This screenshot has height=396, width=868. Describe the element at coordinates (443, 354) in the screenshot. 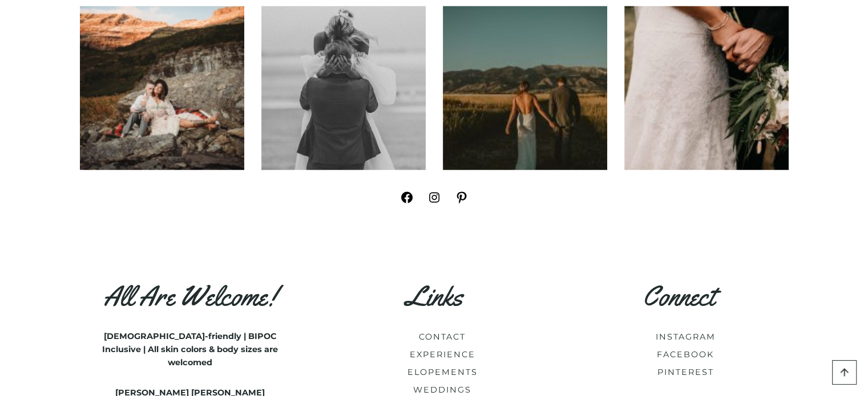

I see `a: EXPERIENCE` at that location.